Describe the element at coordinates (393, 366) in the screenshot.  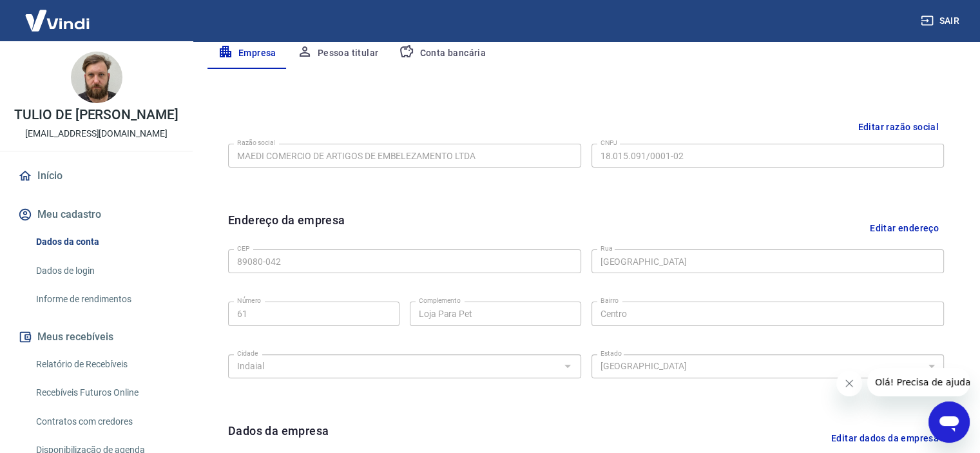
I see `input: Digite aqui algumas palavras para buscar a cidade` at that location.